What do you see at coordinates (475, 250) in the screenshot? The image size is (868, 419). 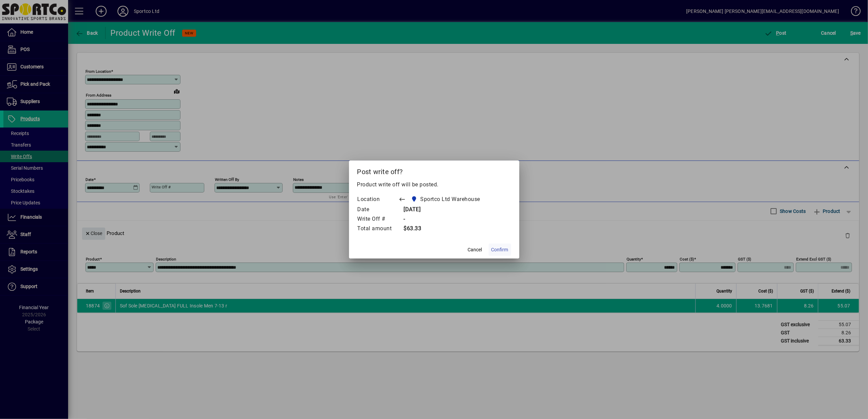 I see `button: Cancel` at bounding box center [475, 250].